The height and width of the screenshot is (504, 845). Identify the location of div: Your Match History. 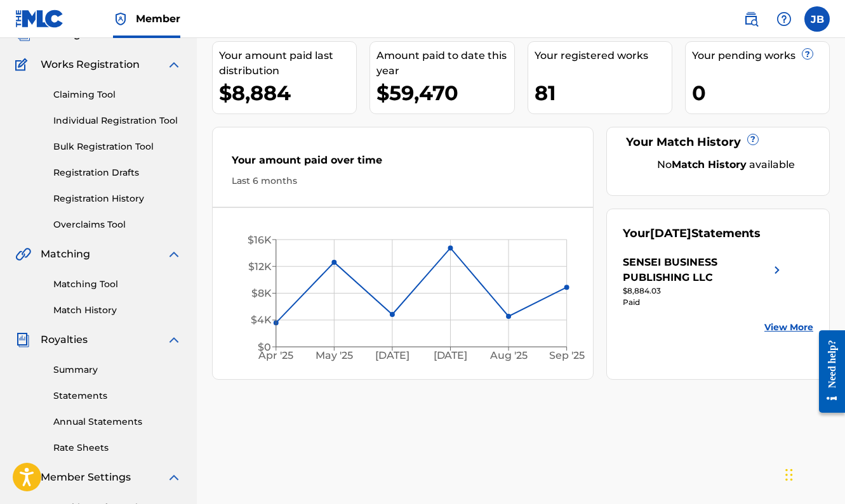
(718, 142).